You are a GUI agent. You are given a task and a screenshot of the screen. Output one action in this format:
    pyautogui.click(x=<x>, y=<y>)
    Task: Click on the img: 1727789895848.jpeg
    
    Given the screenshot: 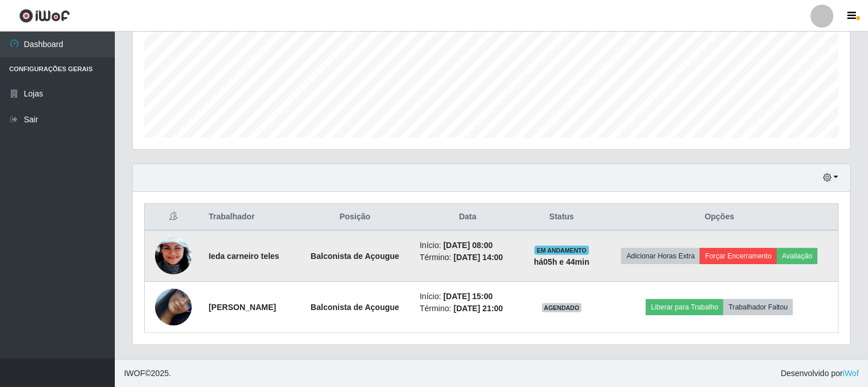 What is the action you would take?
    pyautogui.click(x=173, y=307)
    